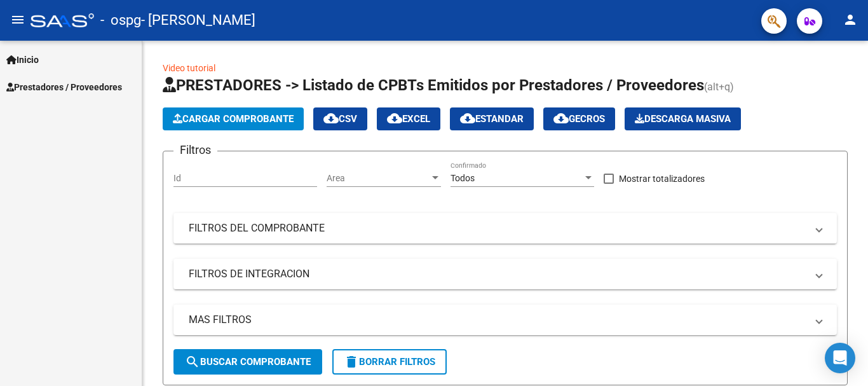  What do you see at coordinates (247, 362) in the screenshot?
I see `button: Buscar Comprobante` at bounding box center [247, 362].